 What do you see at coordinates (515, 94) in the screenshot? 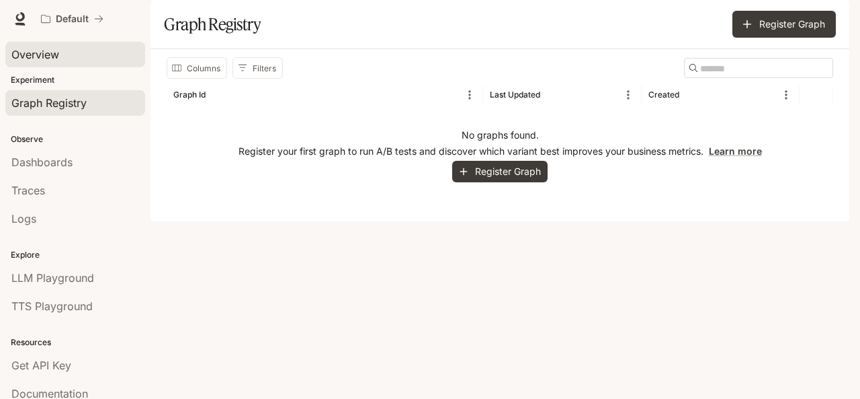
I see `div: Last Updated` at bounding box center [515, 94].